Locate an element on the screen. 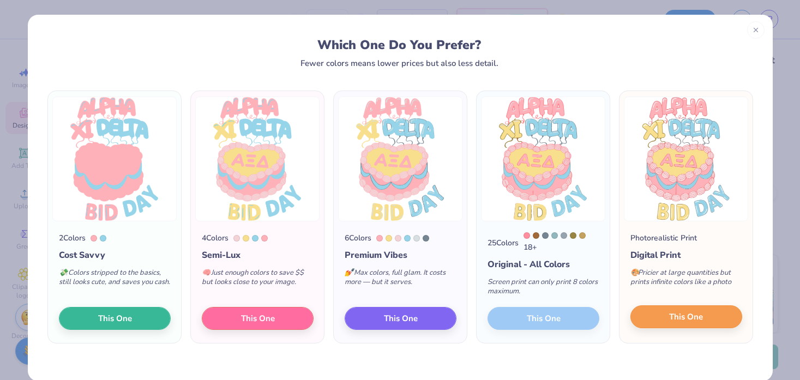 The width and height of the screenshot is (800, 380). div: 18 + is located at coordinates (561, 243).